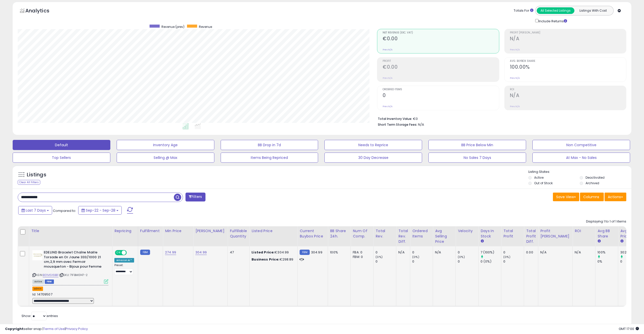  I want to click on span: Columns, so click(591, 197).